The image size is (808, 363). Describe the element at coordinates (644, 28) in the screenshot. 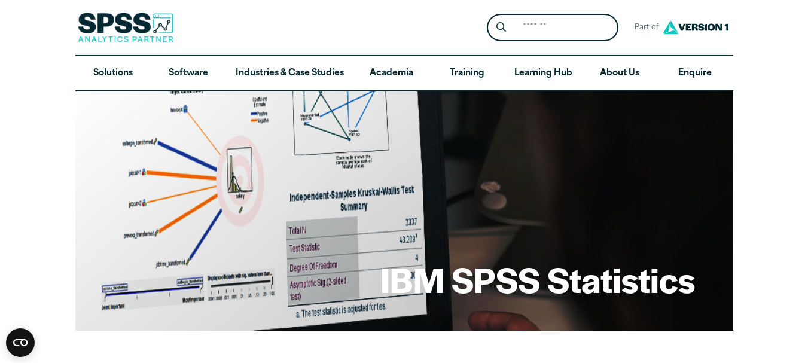

I see `span: Part of` at that location.